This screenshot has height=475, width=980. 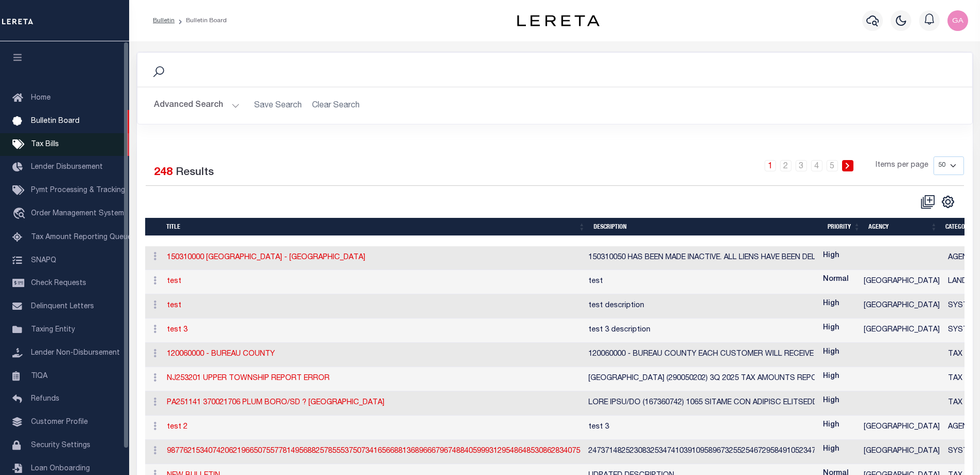 I want to click on span: Customer Profile, so click(x=60, y=423).